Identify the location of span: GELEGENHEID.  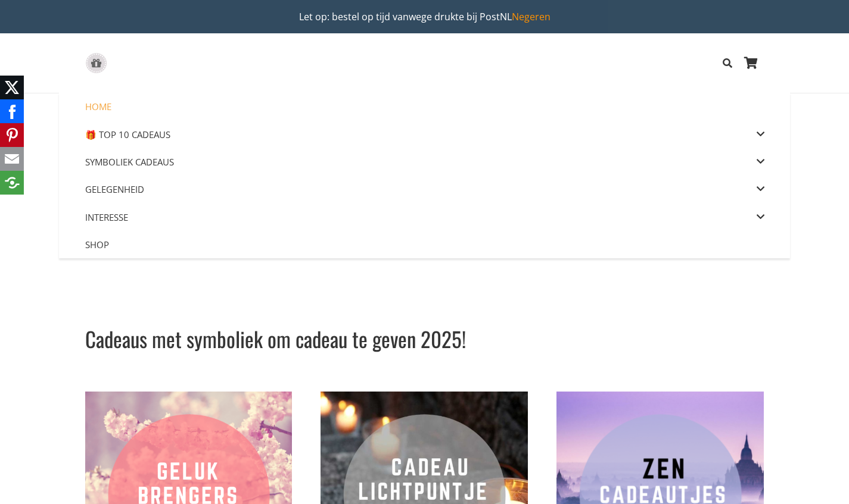
(124, 189).